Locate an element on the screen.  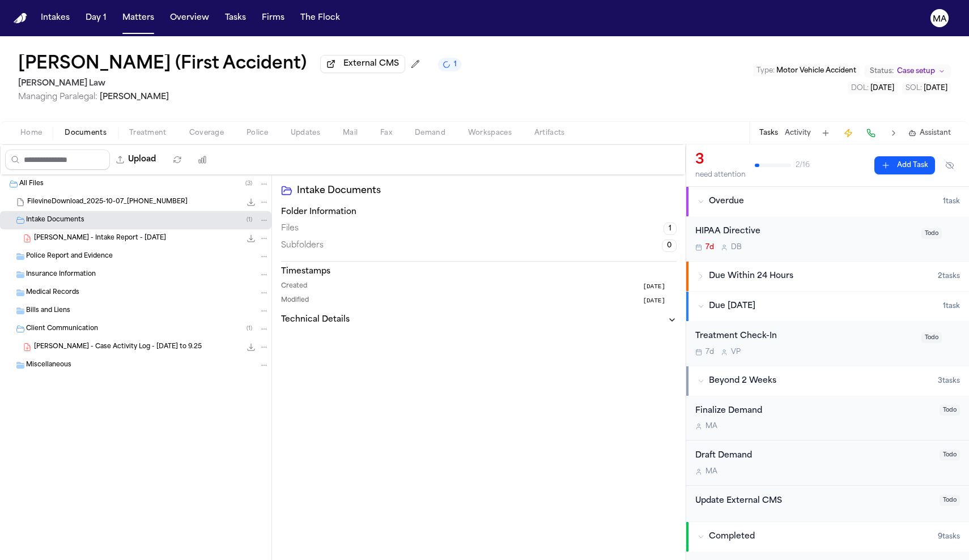
button: Download L. Brehm - Case Activity Log - 7.23.24 to 9.25 is located at coordinates (251, 347).